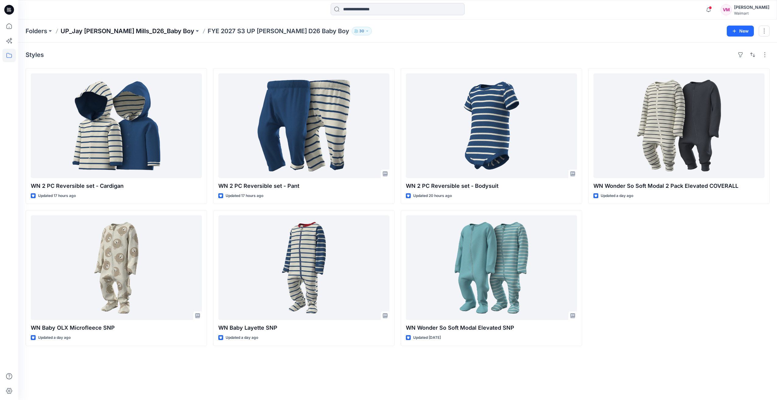 Image resolution: width=777 pixels, height=400 pixels. What do you see at coordinates (726, 10) in the screenshot?
I see `div: VM` at bounding box center [726, 10].